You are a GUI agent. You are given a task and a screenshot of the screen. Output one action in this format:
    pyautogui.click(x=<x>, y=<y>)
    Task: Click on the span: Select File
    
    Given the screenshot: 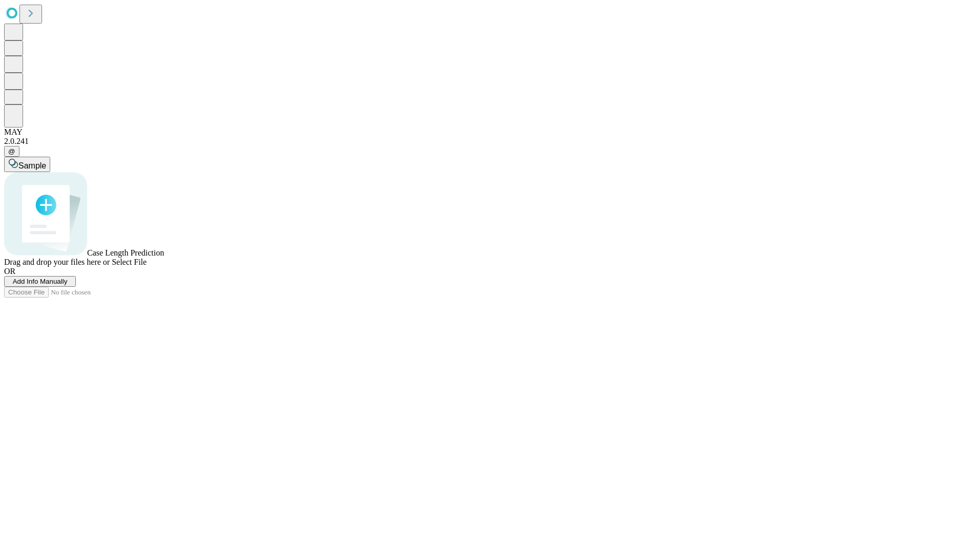 What is the action you would take?
    pyautogui.click(x=129, y=262)
    